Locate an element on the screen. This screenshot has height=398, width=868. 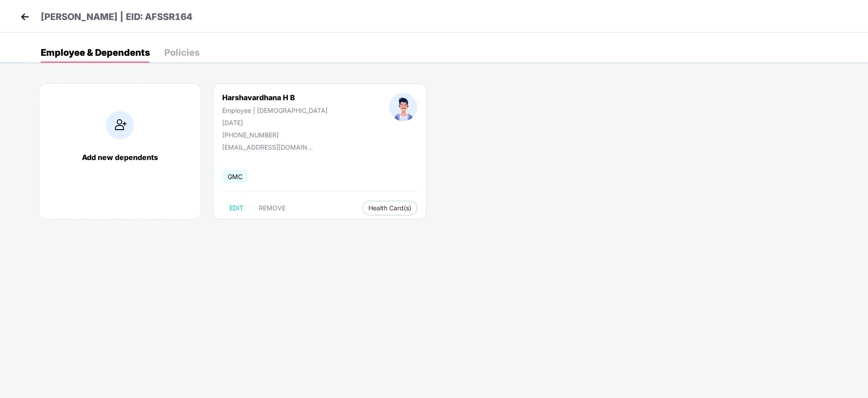
img: profileImage is located at coordinates (403, 107).